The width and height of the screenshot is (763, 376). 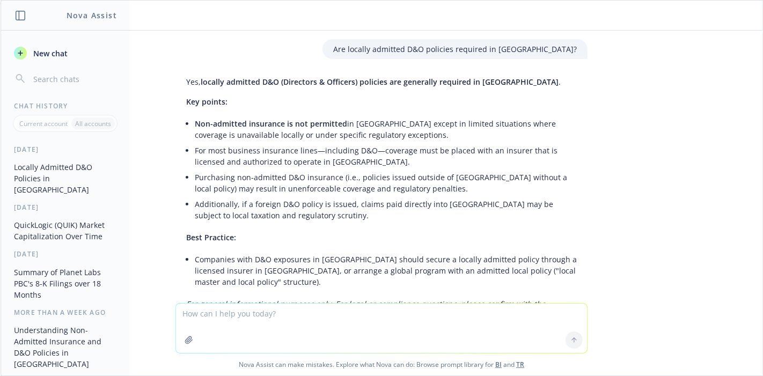 I want to click on p: Current account, so click(x=43, y=123).